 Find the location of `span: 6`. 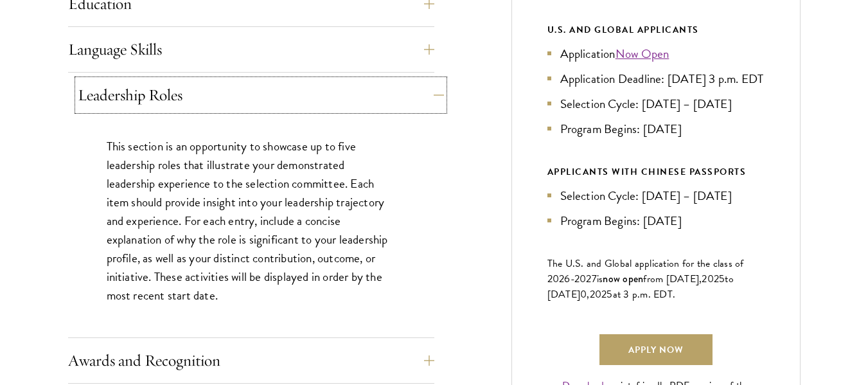

span: 6 is located at coordinates (567, 279).